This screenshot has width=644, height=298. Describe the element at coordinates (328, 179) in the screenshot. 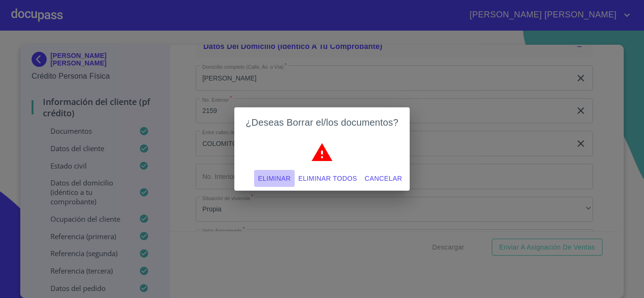

I see `button: Eliminar todos` at that location.